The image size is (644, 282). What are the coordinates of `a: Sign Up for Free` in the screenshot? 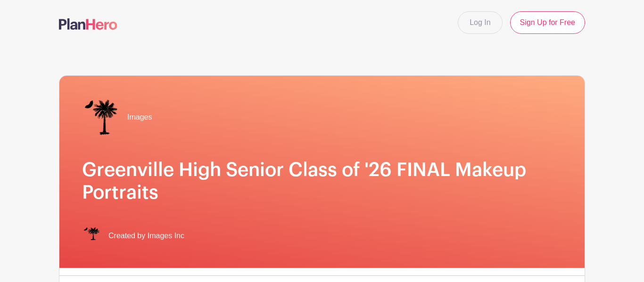 It's located at (547, 23).